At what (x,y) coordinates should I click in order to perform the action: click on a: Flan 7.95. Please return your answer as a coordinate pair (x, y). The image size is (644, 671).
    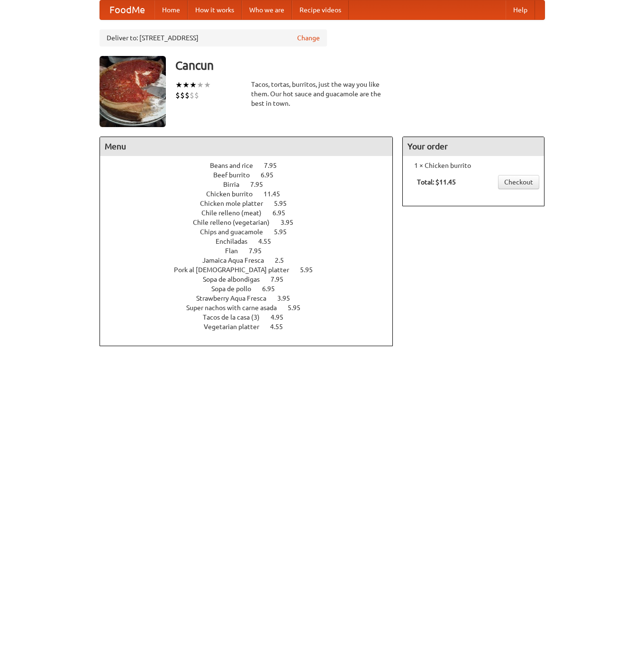
    Looking at the image, I should click on (252, 251).